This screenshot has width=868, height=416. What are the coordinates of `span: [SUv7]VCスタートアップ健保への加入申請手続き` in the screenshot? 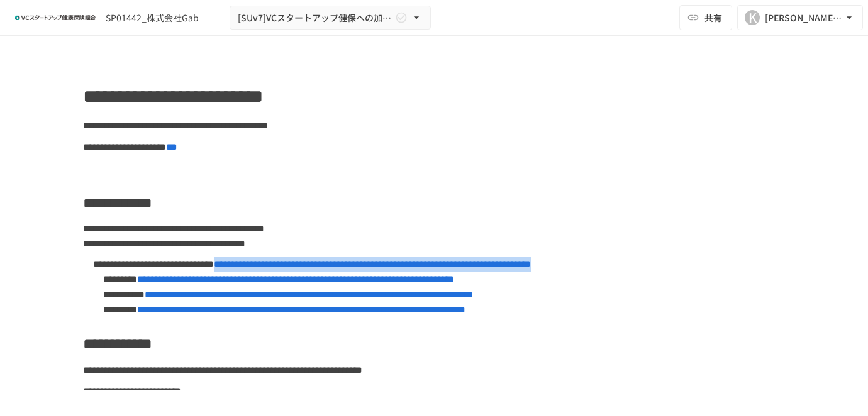 It's located at (315, 17).